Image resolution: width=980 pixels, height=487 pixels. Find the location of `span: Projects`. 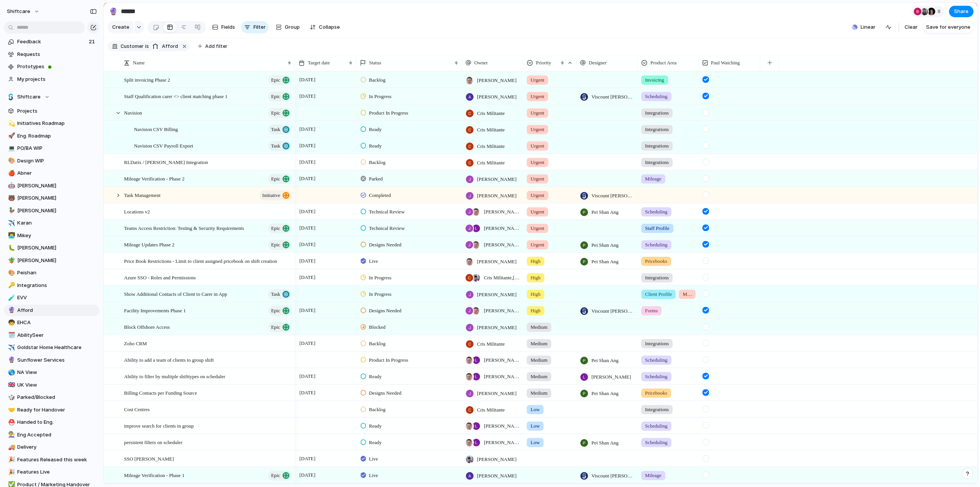

span: Projects is located at coordinates (57, 111).